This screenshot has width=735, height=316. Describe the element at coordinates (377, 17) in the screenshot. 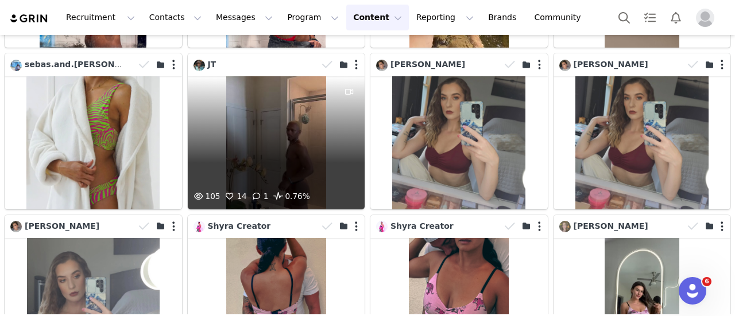

I see `button: Content` at that location.